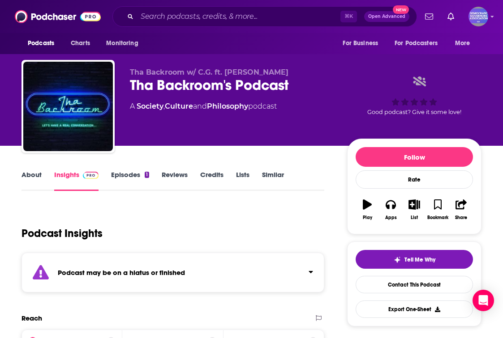  I want to click on strong: Podcast may be on a hiatus or finished, so click(121, 273).